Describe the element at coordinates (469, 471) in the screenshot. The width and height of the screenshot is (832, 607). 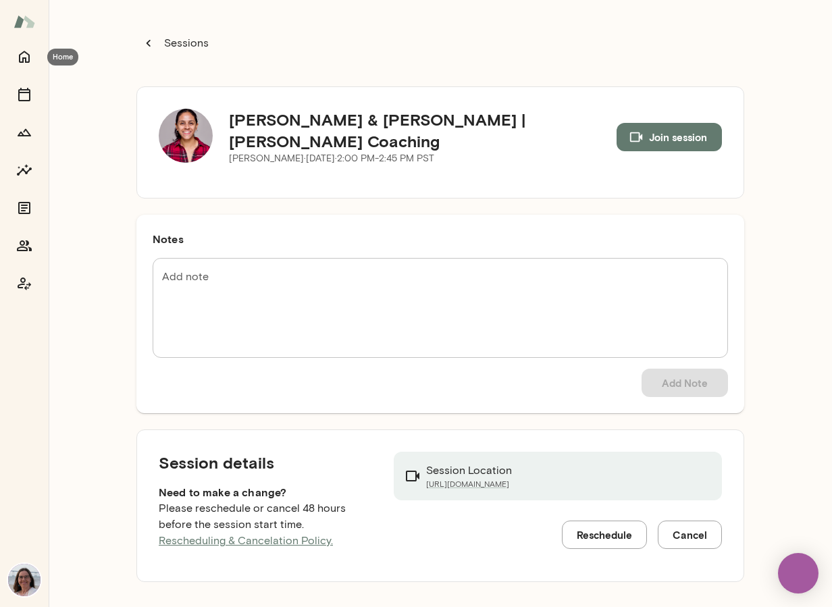
I see `p: Session Location` at that location.